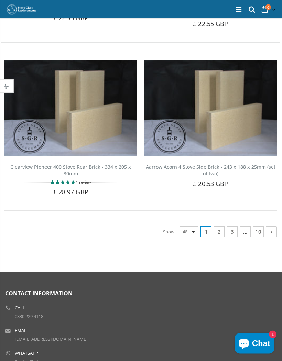 The image size is (282, 361). Describe the element at coordinates (232, 232) in the screenshot. I see `a: 3` at that location.